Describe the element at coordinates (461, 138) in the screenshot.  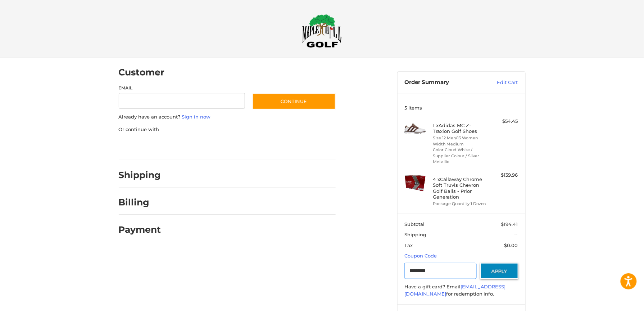
I see `li: Size 12 Men/13 Women` at that location.